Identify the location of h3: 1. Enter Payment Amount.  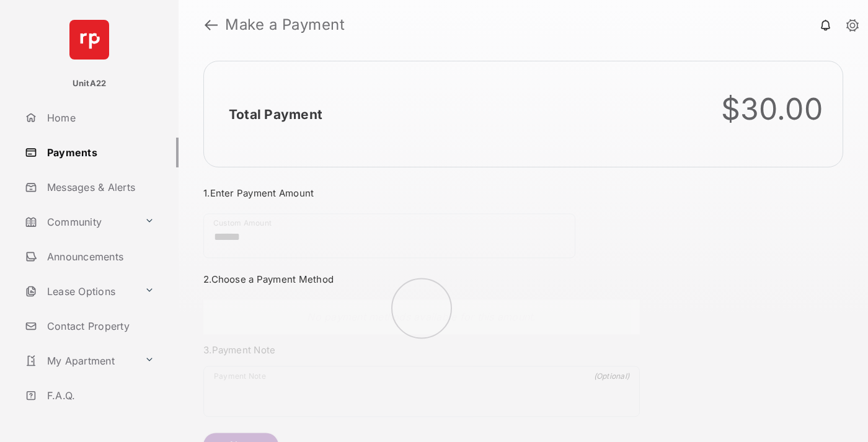
(422, 193).